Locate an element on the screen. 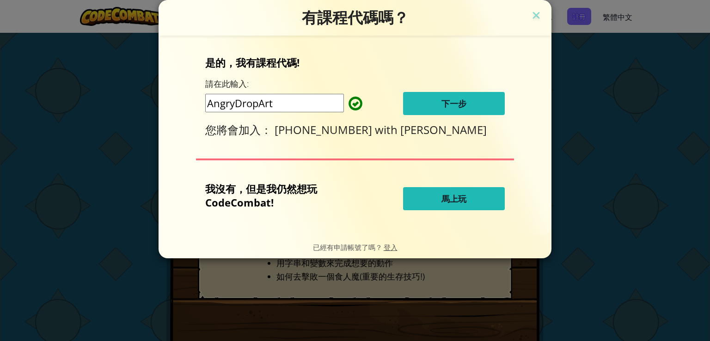 This screenshot has height=341, width=710. img: close icon is located at coordinates (536, 16).